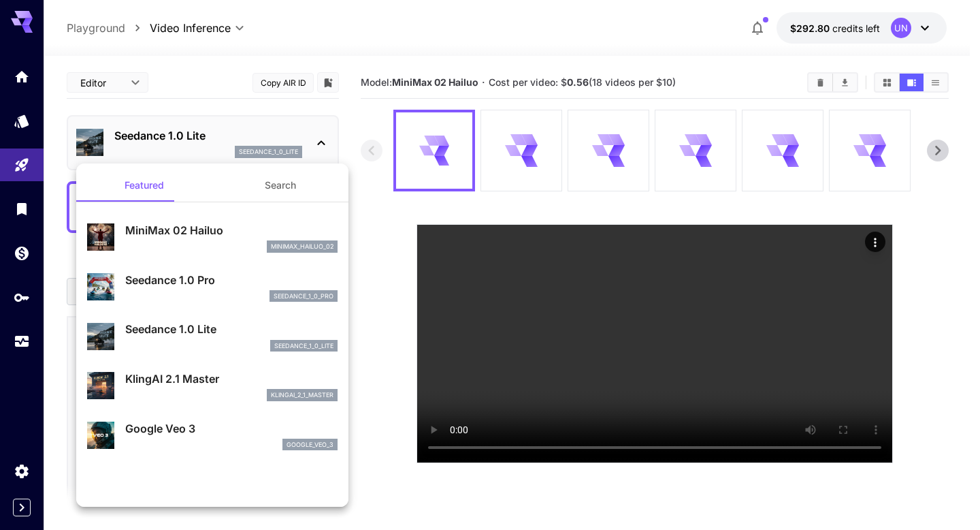  What do you see at coordinates (304, 296) in the screenshot?
I see `p: seedance_1_0_pro` at bounding box center [304, 296].